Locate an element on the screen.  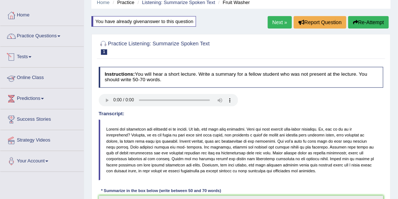
a: Strategy Videos is located at coordinates (42, 139).